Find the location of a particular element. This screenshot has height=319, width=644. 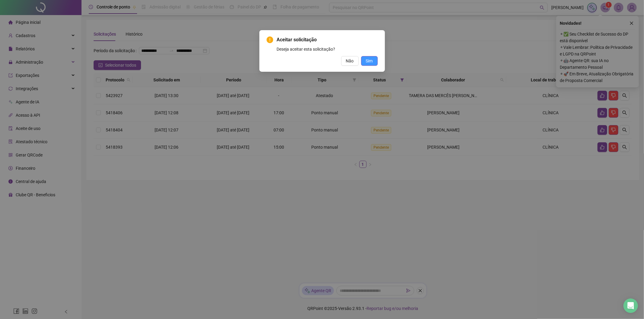

span: exclamation-circle is located at coordinates (270, 40).